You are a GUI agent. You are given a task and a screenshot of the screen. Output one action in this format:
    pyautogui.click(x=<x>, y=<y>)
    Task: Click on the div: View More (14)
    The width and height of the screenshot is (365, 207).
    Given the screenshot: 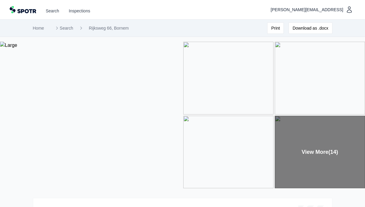 What is the action you would take?
    pyautogui.click(x=320, y=152)
    